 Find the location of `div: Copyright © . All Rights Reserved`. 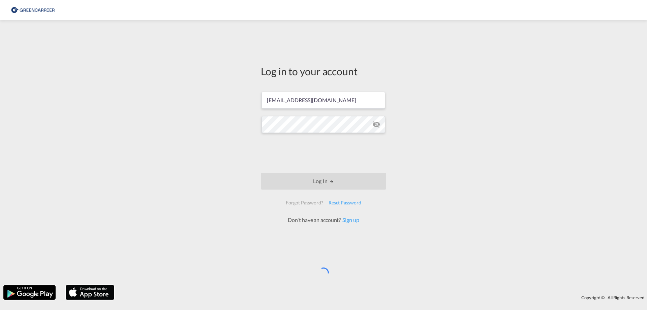

div: Copyright © . All Rights Reserved is located at coordinates (382, 297).